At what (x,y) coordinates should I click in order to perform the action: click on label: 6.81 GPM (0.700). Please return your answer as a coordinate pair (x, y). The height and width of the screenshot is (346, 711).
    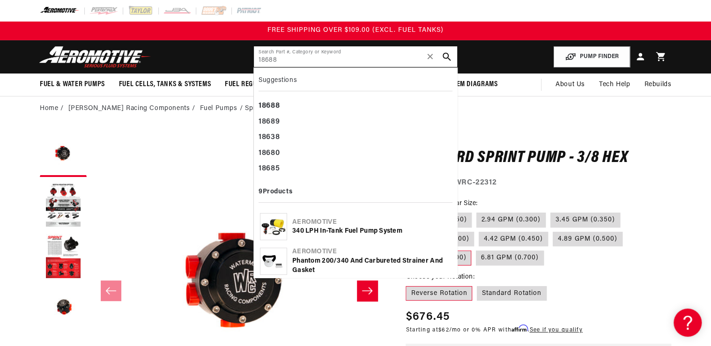
    Looking at the image, I should click on (510, 258).